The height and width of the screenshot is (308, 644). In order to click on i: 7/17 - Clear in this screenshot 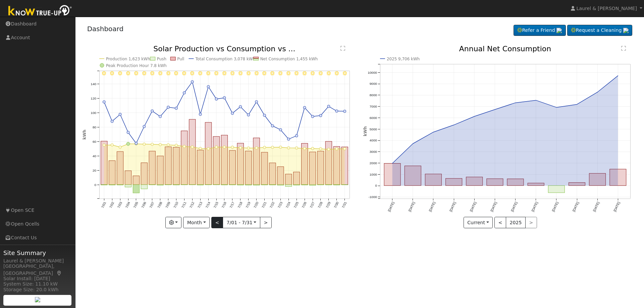, I will do `click(233, 73)`.